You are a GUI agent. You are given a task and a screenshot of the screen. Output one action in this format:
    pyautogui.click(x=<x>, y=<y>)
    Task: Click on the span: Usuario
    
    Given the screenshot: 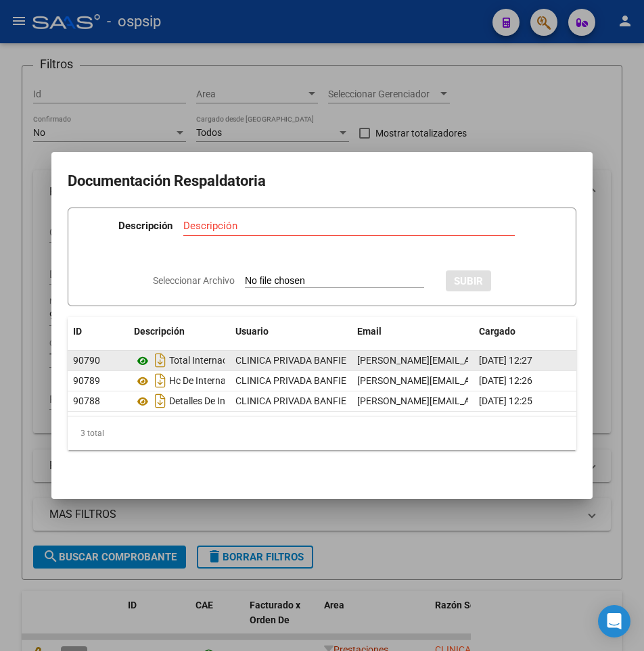 What is the action you would take?
    pyautogui.click(x=252, y=331)
    